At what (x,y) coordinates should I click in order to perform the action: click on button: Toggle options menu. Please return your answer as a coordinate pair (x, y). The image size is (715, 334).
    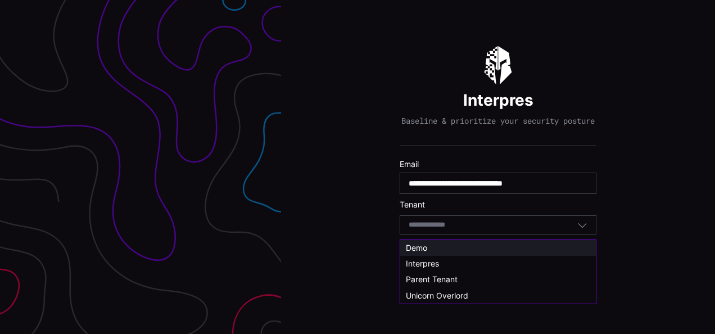
    Looking at the image, I should click on (582, 225).